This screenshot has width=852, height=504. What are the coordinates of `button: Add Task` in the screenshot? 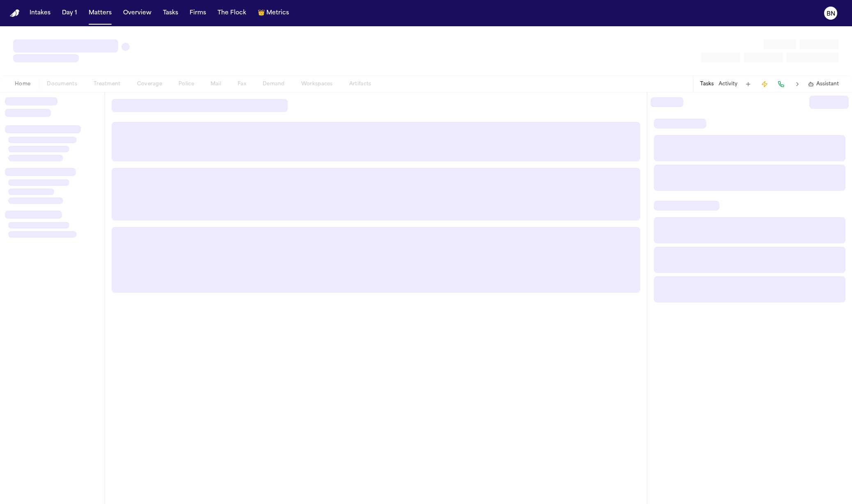 It's located at (748, 84).